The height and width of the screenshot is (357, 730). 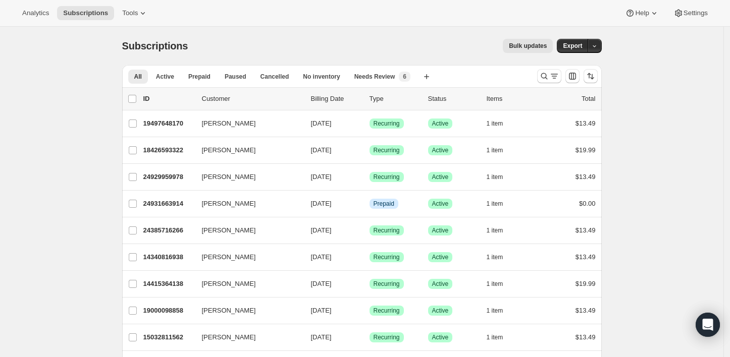 I want to click on p: Billing Date, so click(x=336, y=99).